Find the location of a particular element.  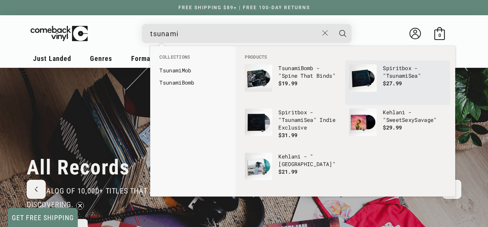

a: FREE SHIPPING $89+ | FREE 100-DAY RETURNS is located at coordinates (244, 8).